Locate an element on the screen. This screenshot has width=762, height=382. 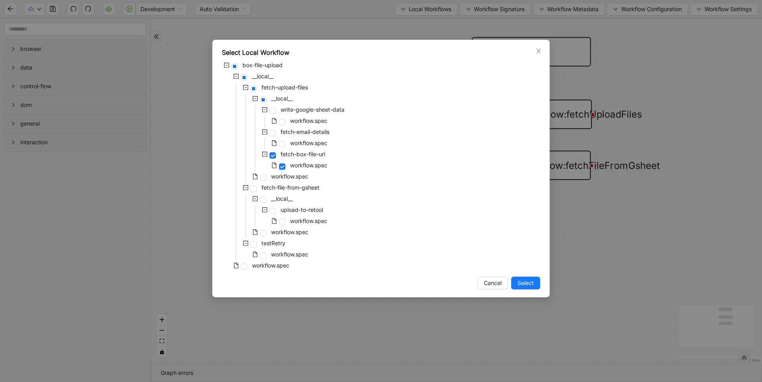
button: Select is located at coordinates (526, 283).